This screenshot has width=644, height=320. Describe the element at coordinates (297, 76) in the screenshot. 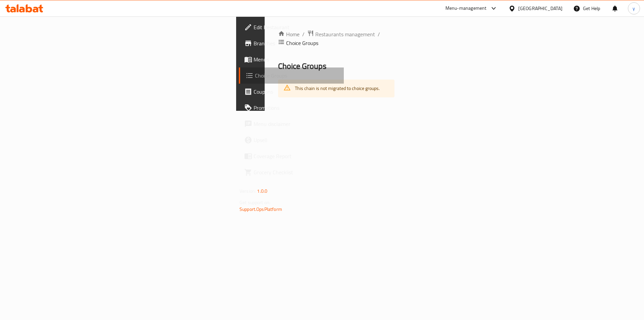

I see `span: Choice Groups` at that location.